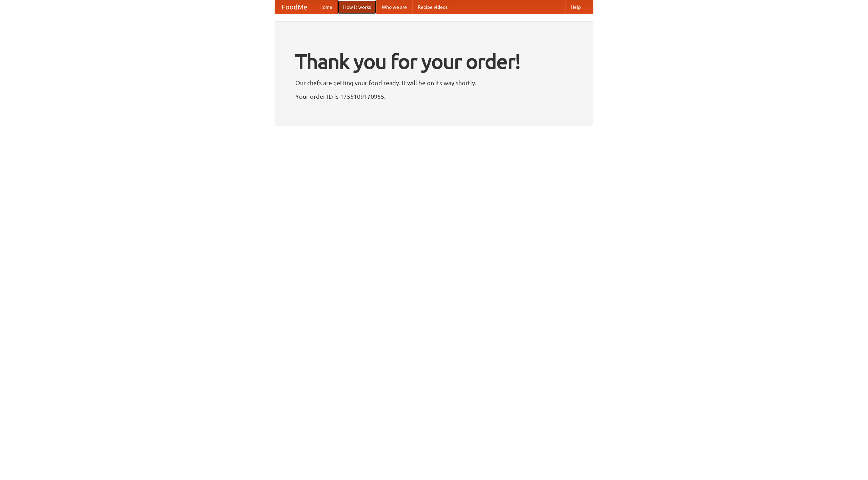  I want to click on a: Help, so click(576, 7).